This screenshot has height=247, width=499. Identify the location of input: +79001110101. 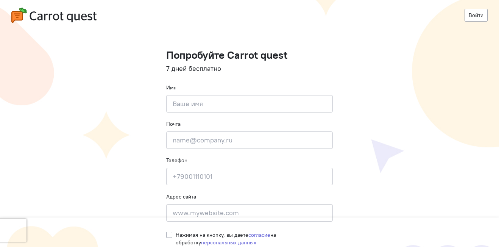
(249, 176).